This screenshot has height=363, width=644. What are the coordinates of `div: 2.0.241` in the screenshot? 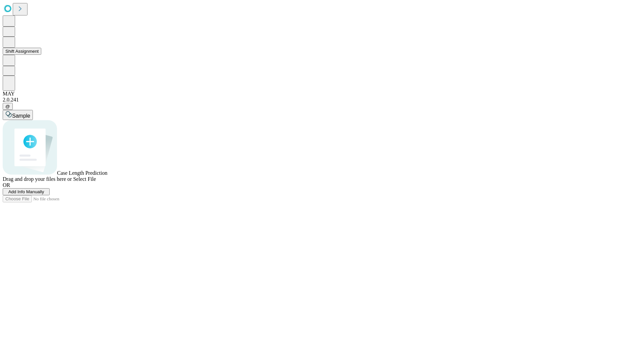 It's located at (322, 100).